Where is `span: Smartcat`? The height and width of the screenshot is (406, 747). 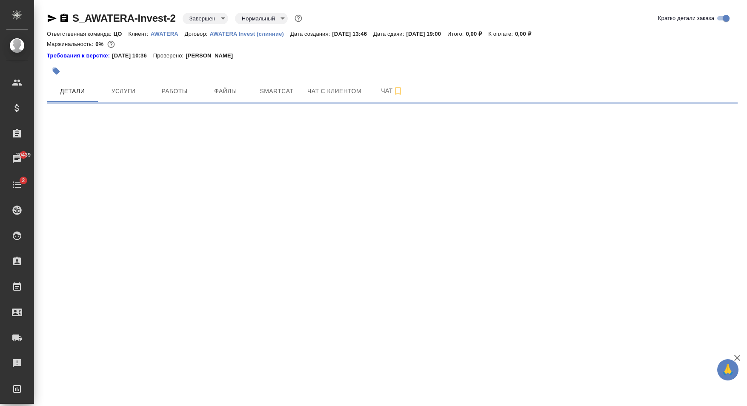
span: Smartcat is located at coordinates (277, 91).